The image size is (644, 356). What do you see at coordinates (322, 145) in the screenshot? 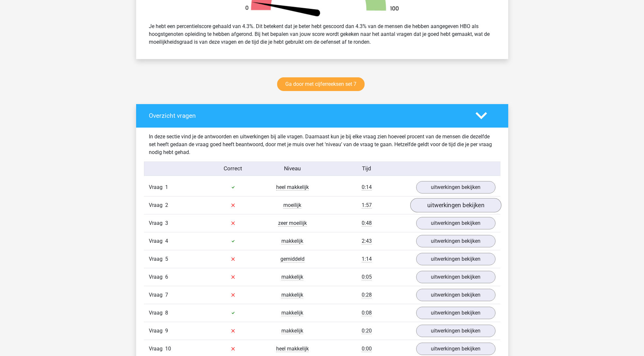
I see `div: In deze sectie vind je de antwoorden en uitwerkingen bij alle vragen. Daarnaast kun je bij elke v...` at bounding box center [322, 145].